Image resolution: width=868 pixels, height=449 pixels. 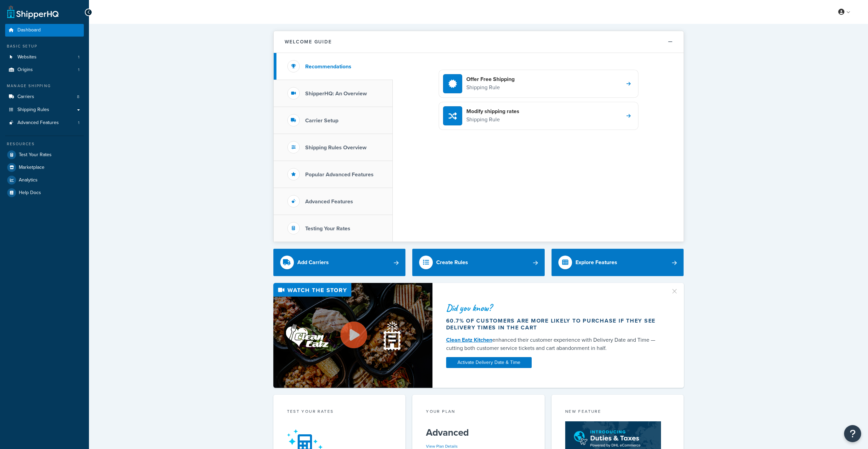 I want to click on div: Test your rates, so click(x=339, y=412).